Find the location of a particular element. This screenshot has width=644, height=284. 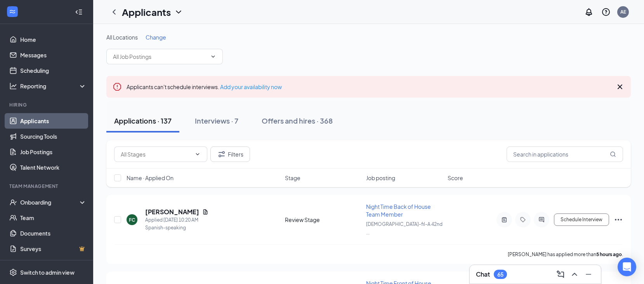

a: Messages is located at coordinates (53, 55).